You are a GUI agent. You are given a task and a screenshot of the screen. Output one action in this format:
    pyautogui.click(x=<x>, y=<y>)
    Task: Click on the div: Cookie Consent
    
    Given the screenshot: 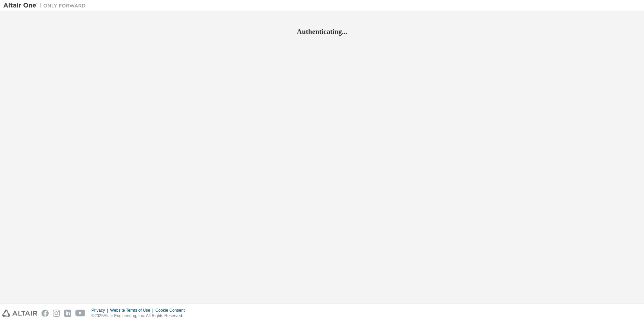 What is the action you would take?
    pyautogui.click(x=172, y=310)
    